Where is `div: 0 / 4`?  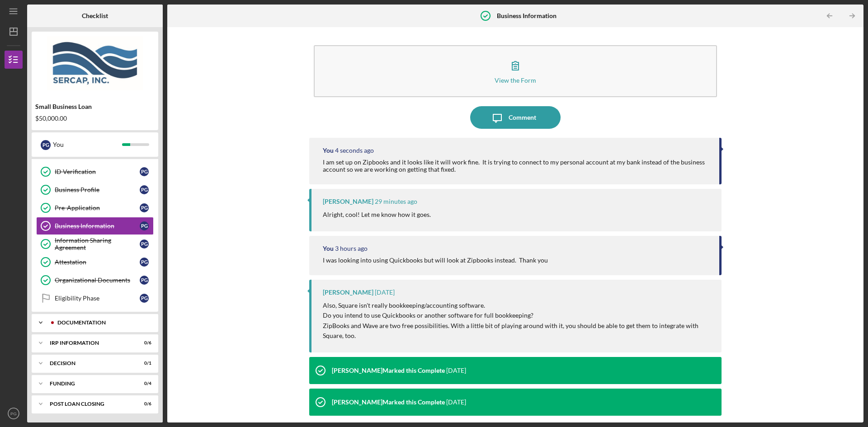 div: 0 / 4 is located at coordinates (143, 383).